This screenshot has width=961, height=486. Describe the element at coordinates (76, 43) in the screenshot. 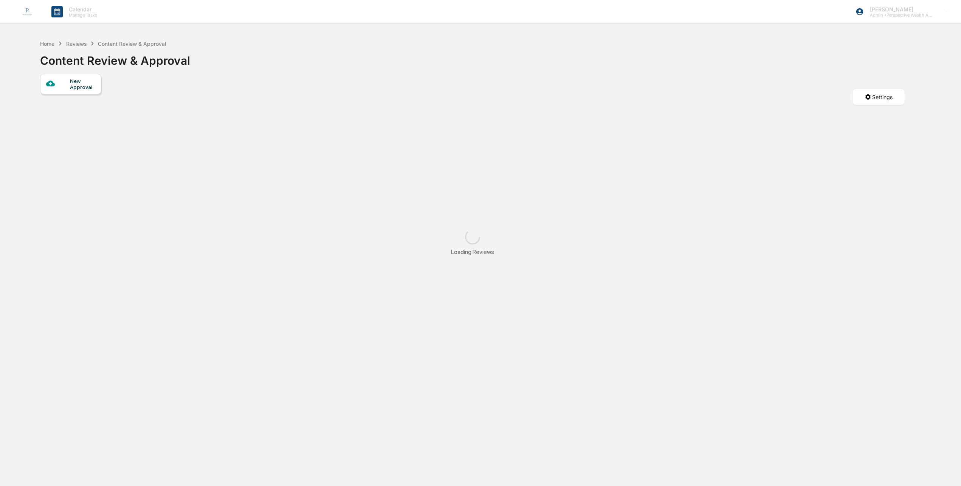

I see `div: Reviews` at that location.